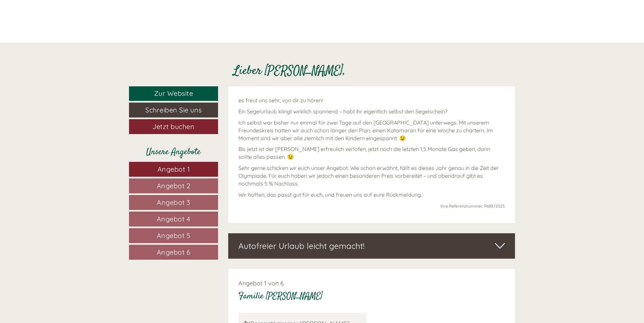 Image resolution: width=644 pixels, height=323 pixels. I want to click on span: Angebot 4, so click(174, 219).